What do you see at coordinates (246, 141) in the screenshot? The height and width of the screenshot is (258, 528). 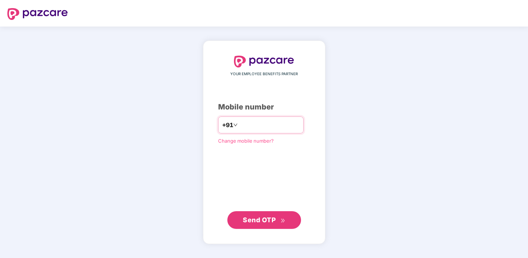 I see `span: Change mobile number?` at bounding box center [246, 141].